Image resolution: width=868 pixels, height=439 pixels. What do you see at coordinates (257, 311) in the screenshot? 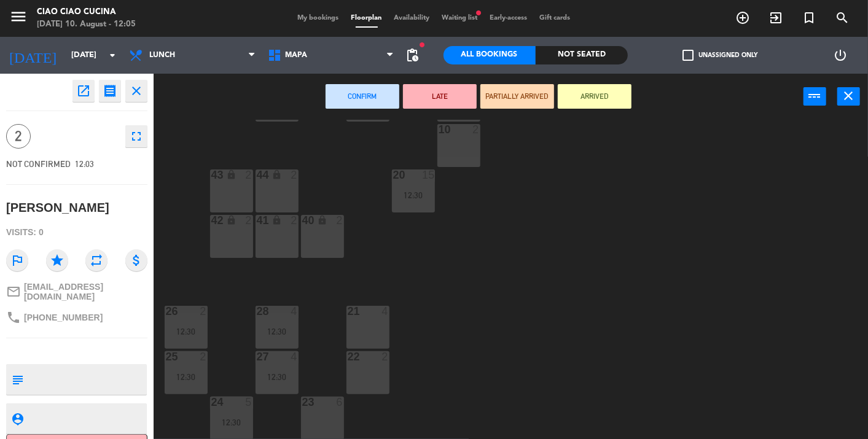
I see `div: 28` at bounding box center [257, 311].